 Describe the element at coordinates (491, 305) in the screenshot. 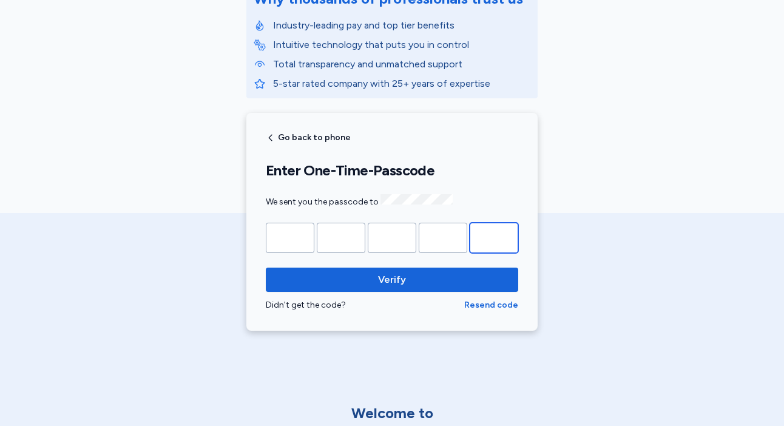

I see `span: Resend code` at that location.